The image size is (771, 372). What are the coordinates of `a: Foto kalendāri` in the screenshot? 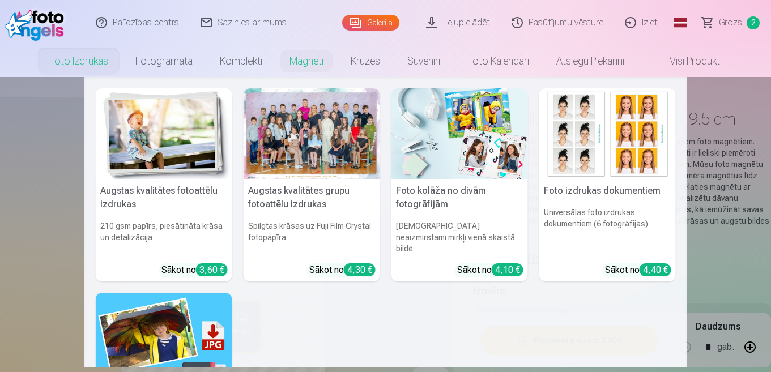 It's located at (498, 61).